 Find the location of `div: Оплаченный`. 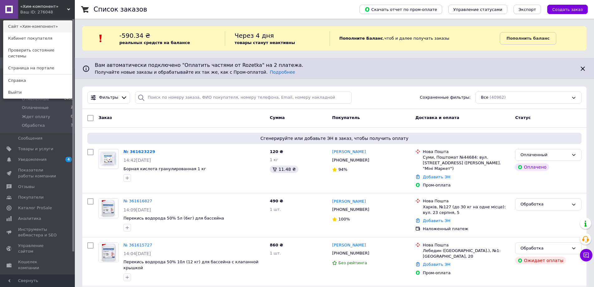

div: Оплаченный is located at coordinates (545, 155).